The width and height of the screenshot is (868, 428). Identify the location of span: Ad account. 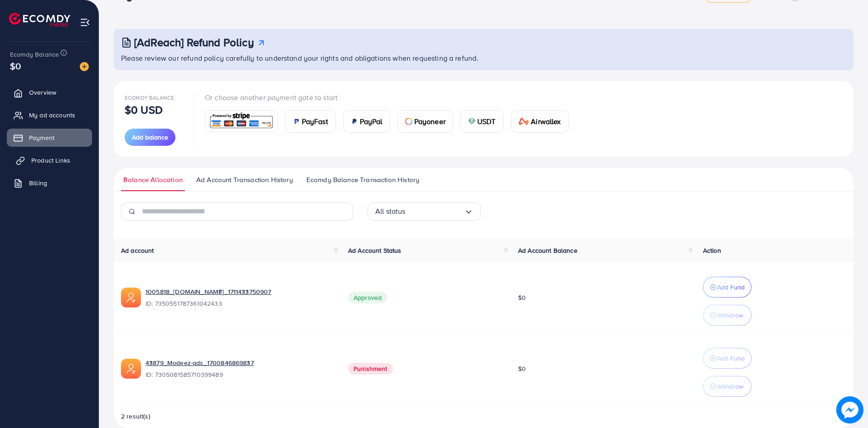
(137, 250).